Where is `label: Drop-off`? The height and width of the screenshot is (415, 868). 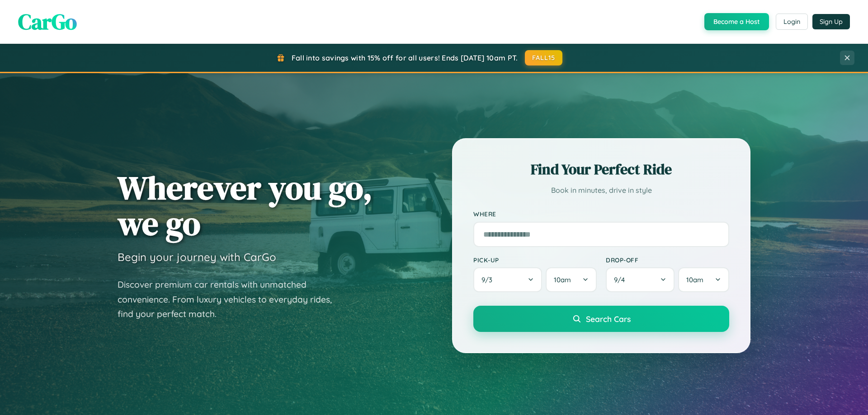
label: Drop-off is located at coordinates (667, 260).